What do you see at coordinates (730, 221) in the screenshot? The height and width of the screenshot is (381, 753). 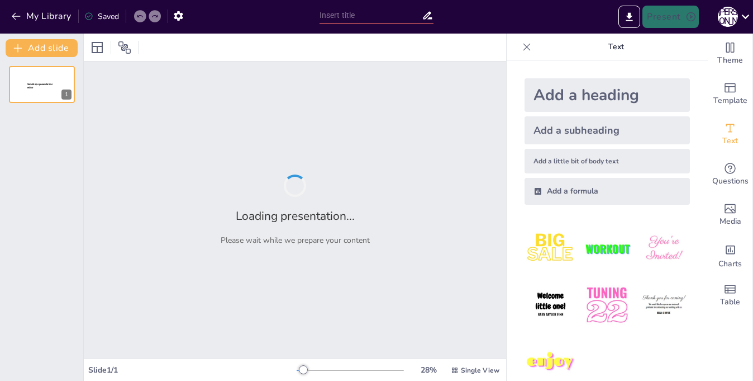 I see `span: Media` at bounding box center [730, 221].